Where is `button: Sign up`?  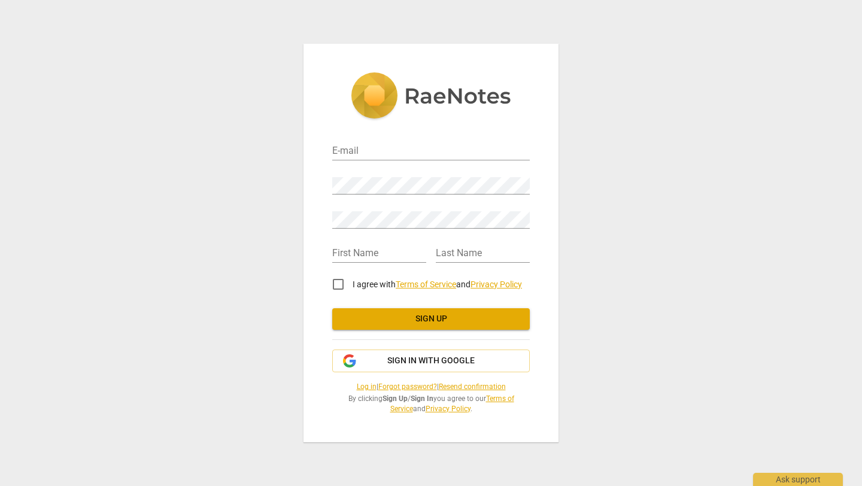 button: Sign up is located at coordinates (431, 319).